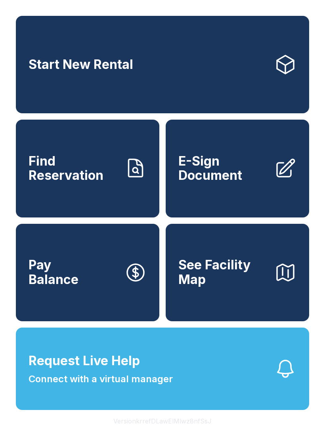  What do you see at coordinates (54, 272) in the screenshot?
I see `span: Pay Balance` at bounding box center [54, 272].